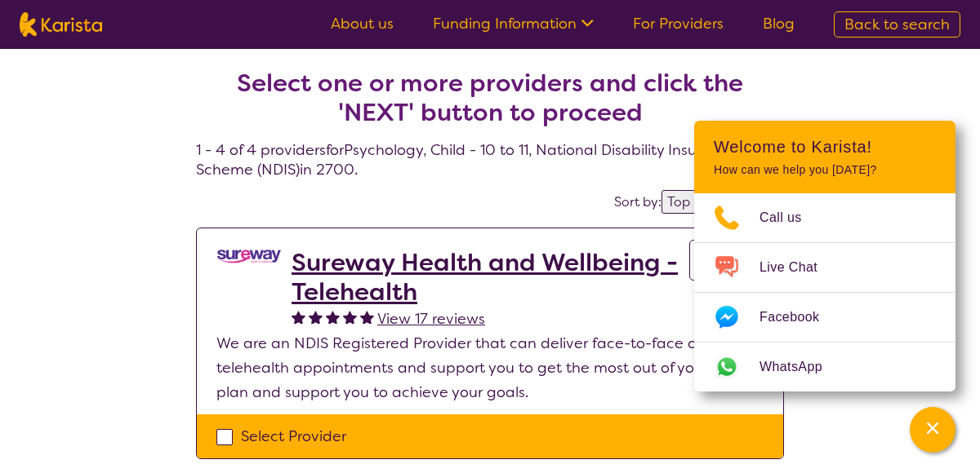 The height and width of the screenshot is (473, 980). What do you see at coordinates (825, 257) in the screenshot?
I see `div: Channel Menu` at bounding box center [825, 257].